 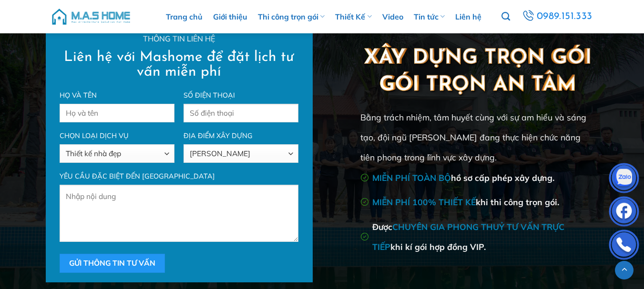 I want to click on label: Số điện thoại, so click(x=241, y=95).